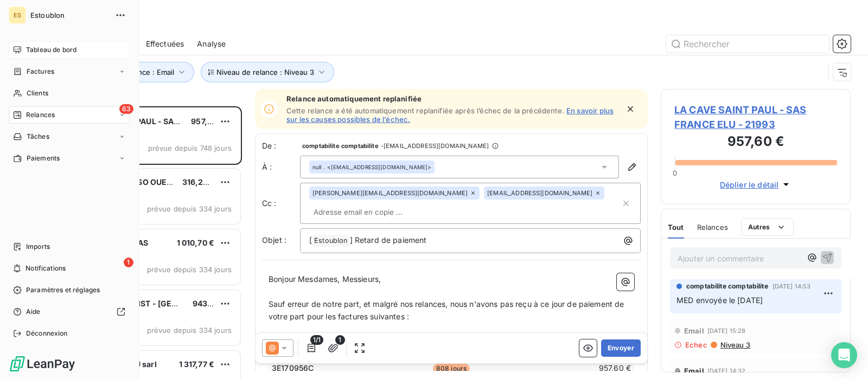 This screenshot has width=868, height=379. What do you see at coordinates (676, 227) in the screenshot?
I see `span: Tout` at bounding box center [676, 227].